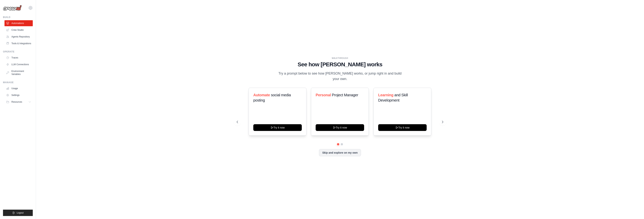 This screenshot has width=644, height=219. I want to click on button: Skip and explore on my own, so click(340, 152).